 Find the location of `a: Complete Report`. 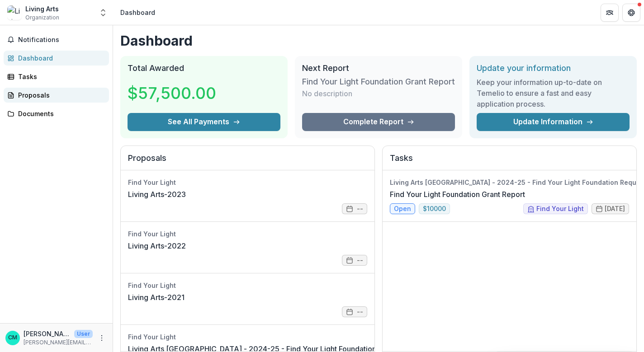

a: Complete Report is located at coordinates (379, 122).